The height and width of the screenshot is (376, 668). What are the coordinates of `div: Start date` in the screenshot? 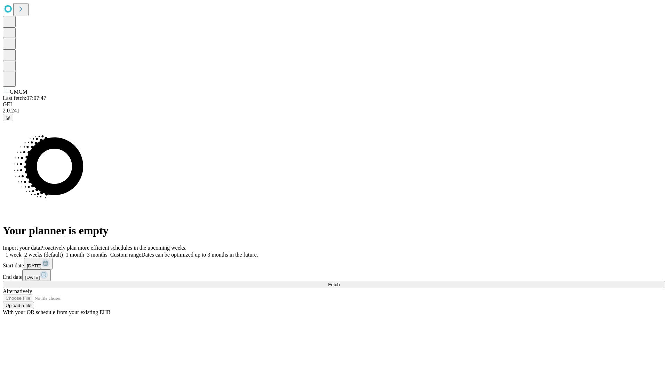 It's located at (334, 263).